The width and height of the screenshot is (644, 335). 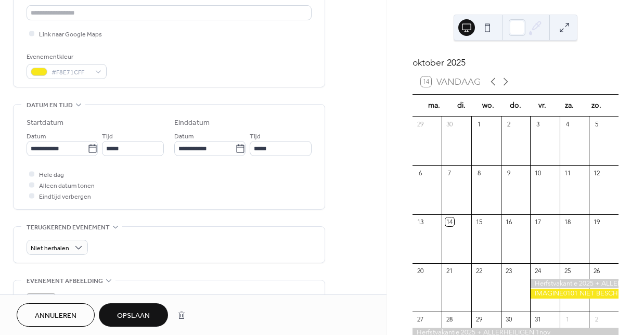 I want to click on div: 16, so click(x=508, y=222).